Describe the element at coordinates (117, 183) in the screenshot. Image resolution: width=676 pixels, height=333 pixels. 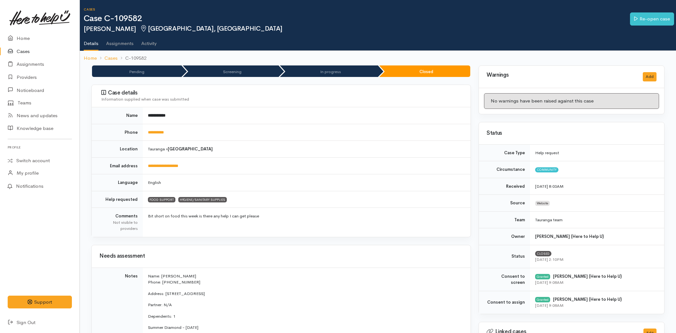
I see `td: Language` at that location.